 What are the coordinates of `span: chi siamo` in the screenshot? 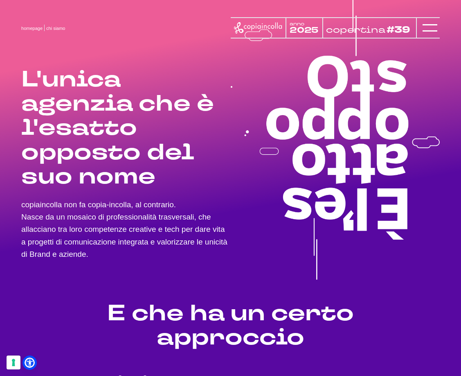 It's located at (56, 28).